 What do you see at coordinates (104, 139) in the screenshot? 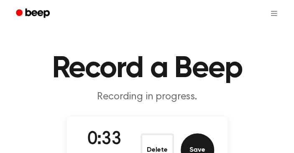
I see `span: 0:33` at bounding box center [104, 139].